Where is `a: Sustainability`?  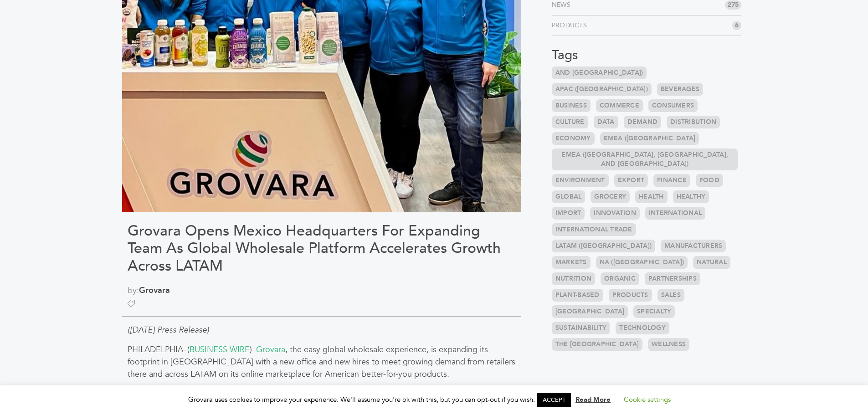
a: Sustainability is located at coordinates (581, 328).